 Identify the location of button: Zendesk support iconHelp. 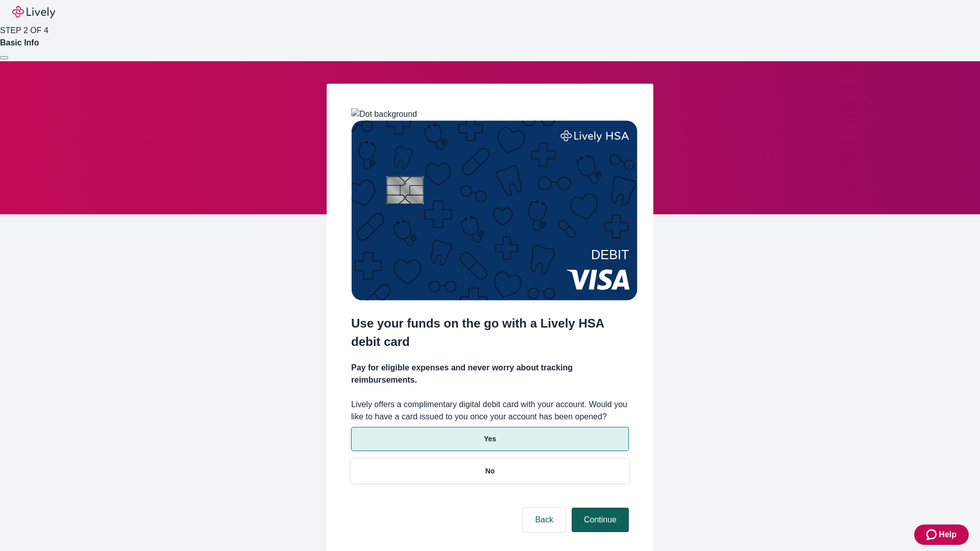
(941, 535).